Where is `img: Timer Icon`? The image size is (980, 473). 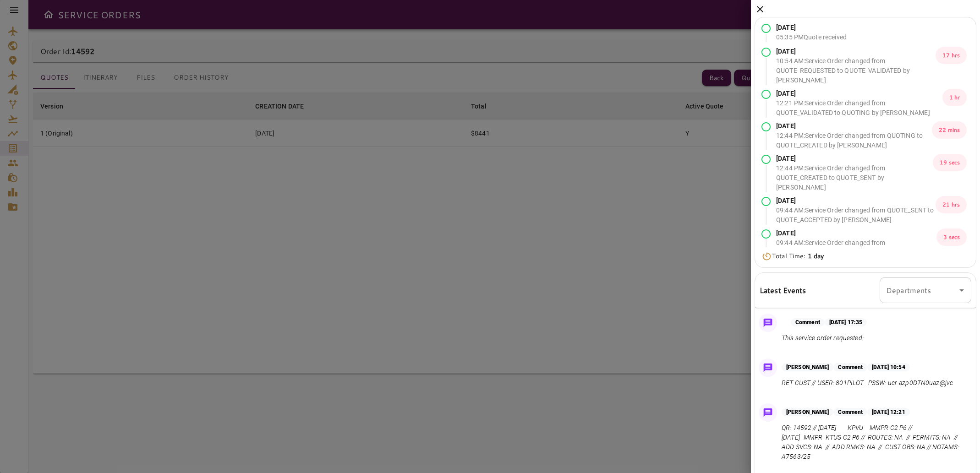
img: Timer Icon is located at coordinates (766, 257).